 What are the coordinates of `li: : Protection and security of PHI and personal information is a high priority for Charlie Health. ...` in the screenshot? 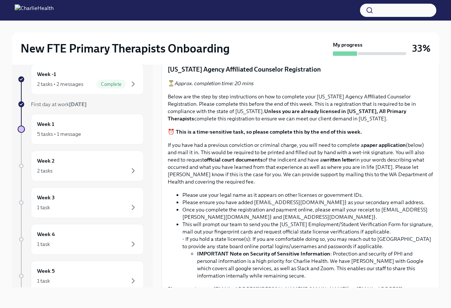 It's located at (315, 264).